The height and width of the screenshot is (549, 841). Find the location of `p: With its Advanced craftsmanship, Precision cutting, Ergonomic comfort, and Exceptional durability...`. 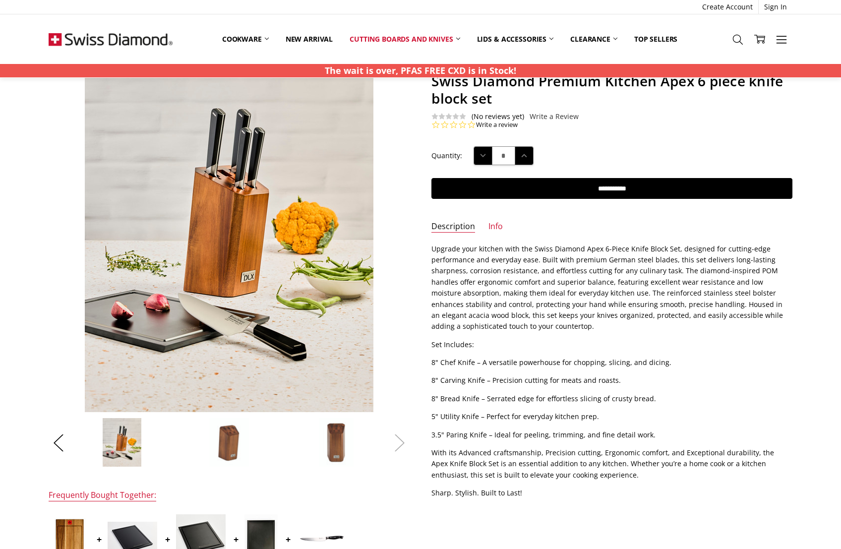

p: With its Advanced craftsmanship, Precision cutting, Ergonomic comfort, and Exceptional durability... is located at coordinates (612, 464).